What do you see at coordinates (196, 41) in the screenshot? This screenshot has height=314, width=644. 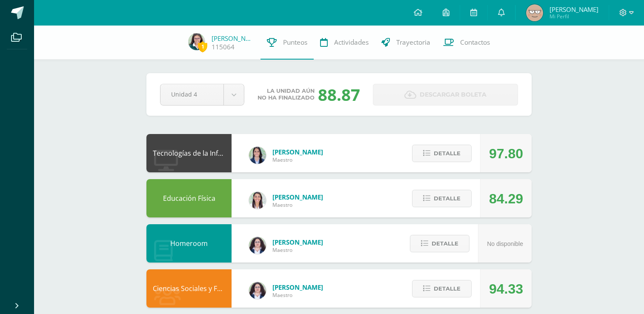 I see `img: bd975e01ef2ad62bbd7584dbf438c725.png` at bounding box center [196, 41].